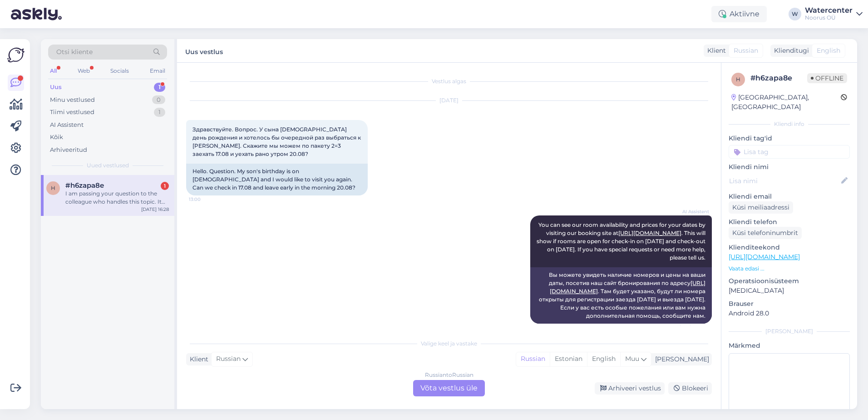  What do you see at coordinates (739, 14) in the screenshot?
I see `div: Aktiivne` at bounding box center [739, 14].